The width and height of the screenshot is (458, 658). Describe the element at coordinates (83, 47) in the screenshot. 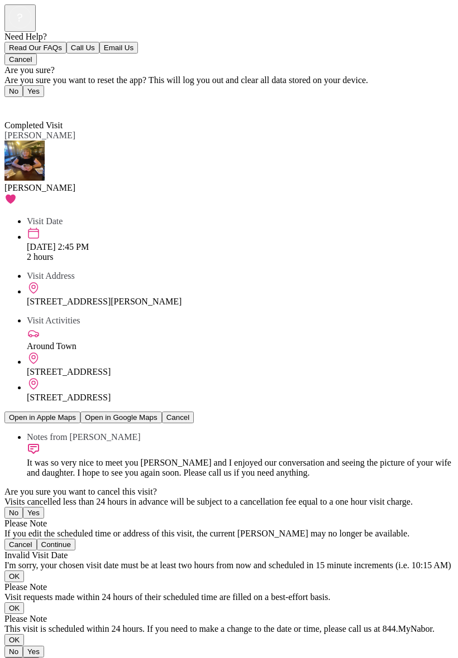

I see `button: Call Us` at that location.